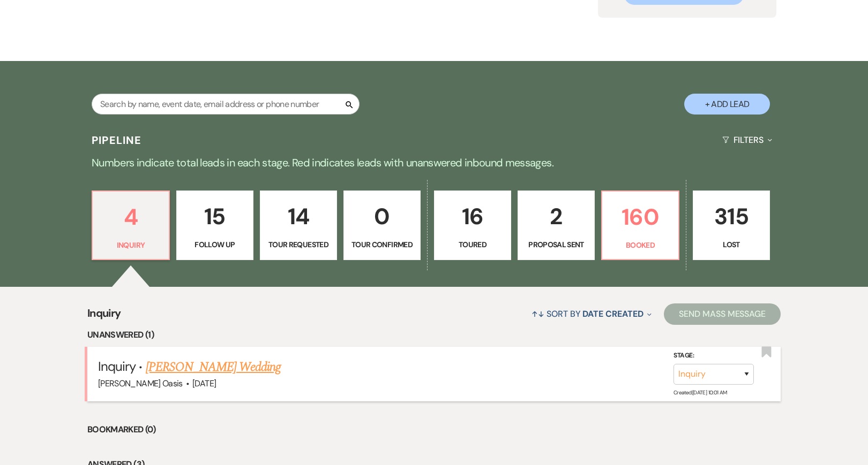  Describe the element at coordinates (382, 245) in the screenshot. I see `p: Tour Confirmed` at that location.